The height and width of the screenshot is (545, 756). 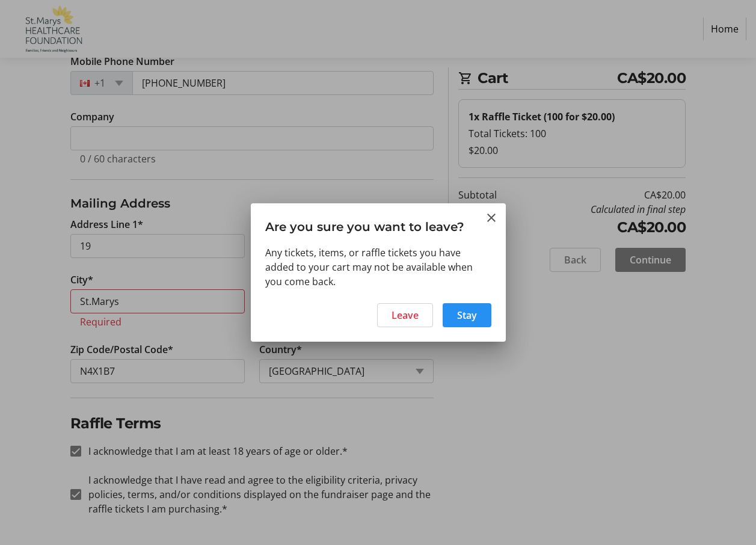 I want to click on div: Any tickets, items, or raffle tickets you have added to your cart may not be available when you c..., so click(x=379, y=267).